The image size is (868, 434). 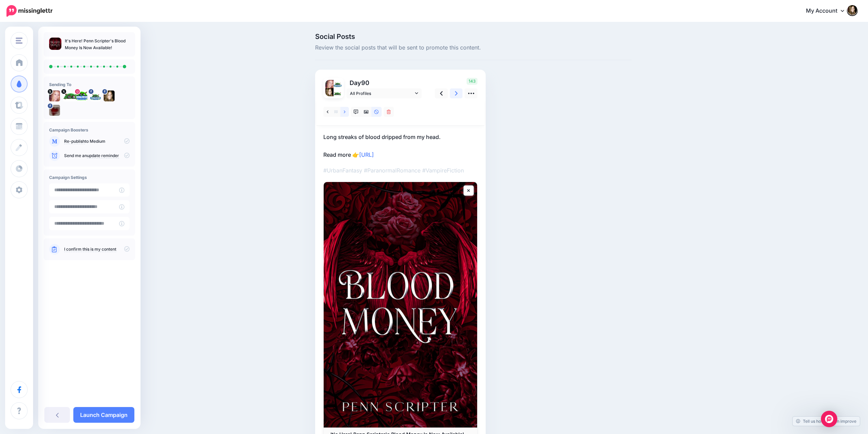 I want to click on img: Missinglettr, so click(x=29, y=11).